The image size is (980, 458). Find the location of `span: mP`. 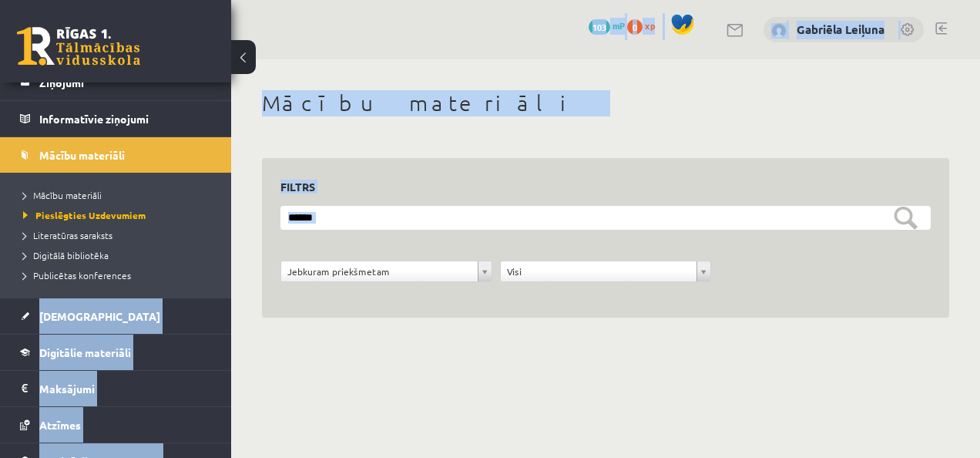

span: mP is located at coordinates (619, 25).